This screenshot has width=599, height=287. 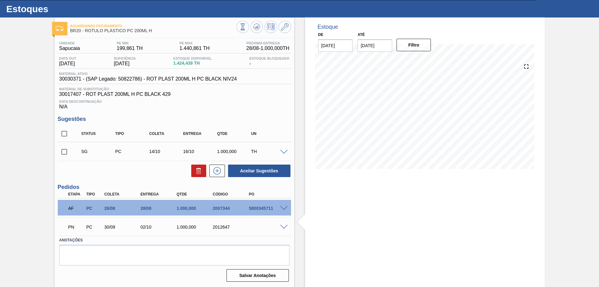 What do you see at coordinates (197, 171) in the screenshot?
I see `div: Excluir Sugestões` at bounding box center [197, 171].